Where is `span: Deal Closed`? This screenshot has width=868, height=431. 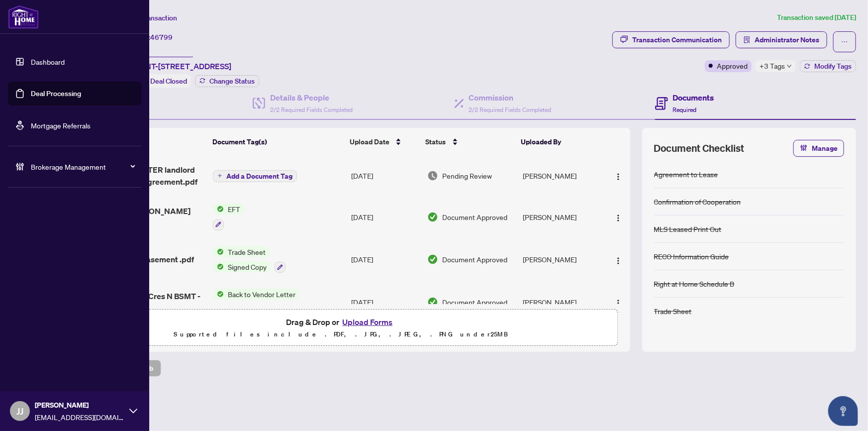 span: Deal Closed is located at coordinates (168, 81).